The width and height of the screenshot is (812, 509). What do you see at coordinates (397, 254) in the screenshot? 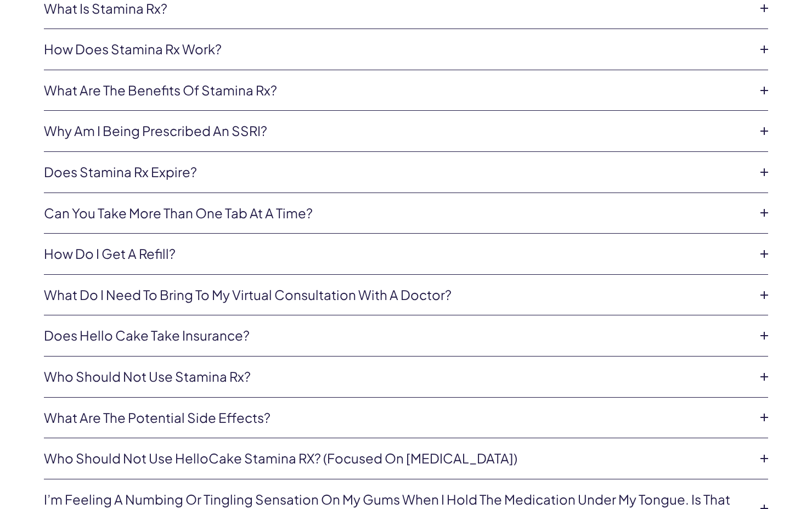
I see `a: How do I get a refill?` at bounding box center [397, 254].